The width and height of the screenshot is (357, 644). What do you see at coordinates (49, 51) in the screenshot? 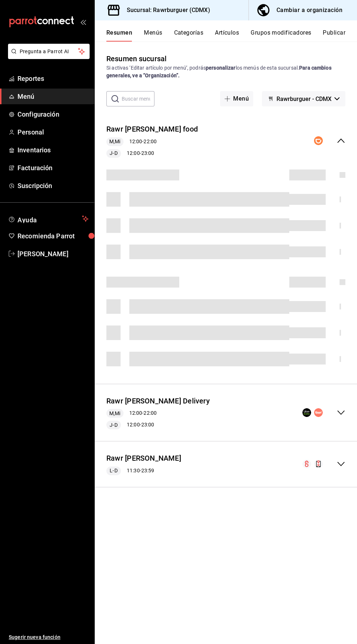
I see `span: Pregunta a Parrot AI` at bounding box center [49, 51].